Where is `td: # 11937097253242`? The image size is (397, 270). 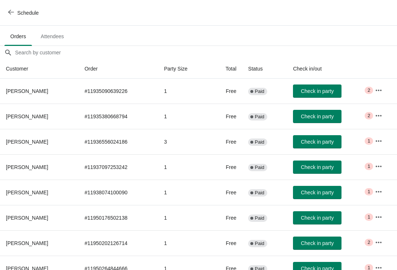
td: # 11937097253242 is located at coordinates (118, 167).